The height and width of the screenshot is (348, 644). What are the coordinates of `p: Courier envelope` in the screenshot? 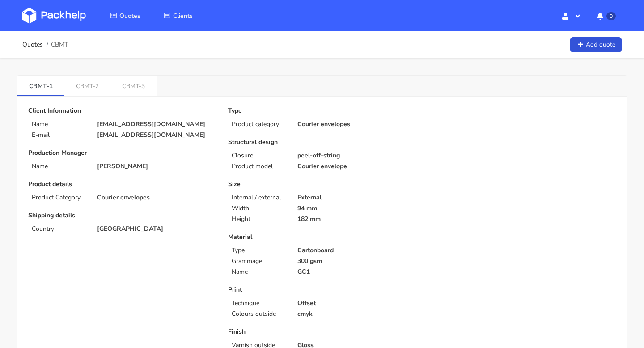 It's located at (356, 166).